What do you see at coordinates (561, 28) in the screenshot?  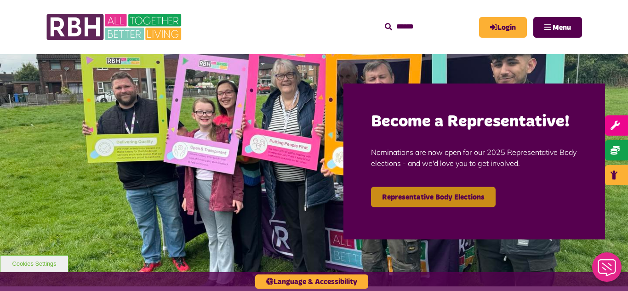 I see `span: Menu` at bounding box center [561, 28].